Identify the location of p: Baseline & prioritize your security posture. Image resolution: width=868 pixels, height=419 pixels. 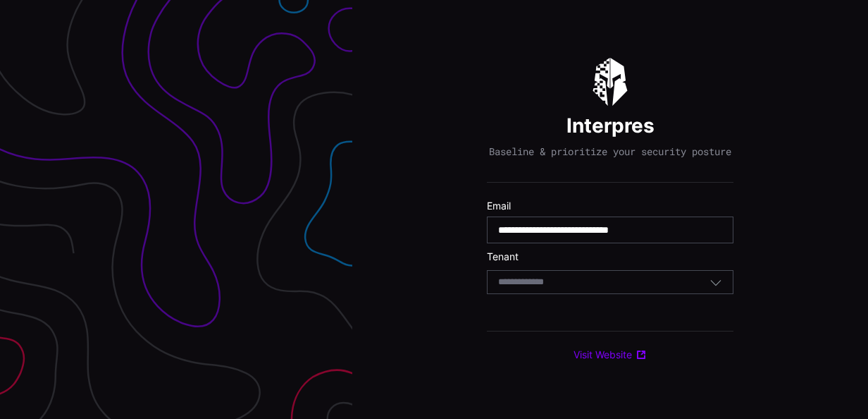
(611, 152).